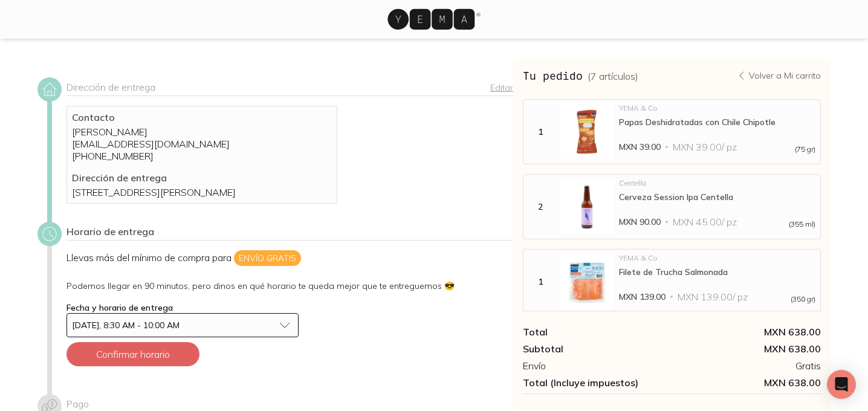 The width and height of the screenshot is (868, 411). What do you see at coordinates (597, 349) in the screenshot?
I see `div: Subtotal` at bounding box center [597, 349].